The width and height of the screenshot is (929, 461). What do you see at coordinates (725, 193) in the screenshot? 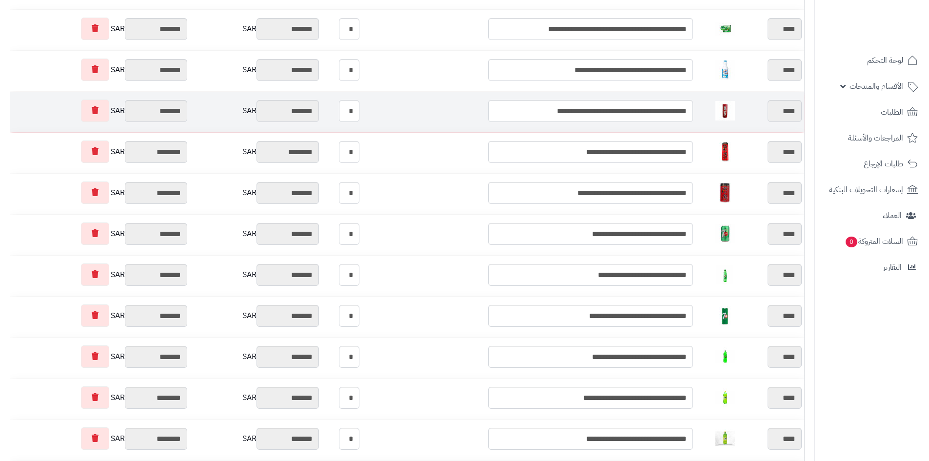
I see `img: 1747536337-61lY7EtfpmL._AC_SL1500-40x40.jpg` at bounding box center [725, 193].